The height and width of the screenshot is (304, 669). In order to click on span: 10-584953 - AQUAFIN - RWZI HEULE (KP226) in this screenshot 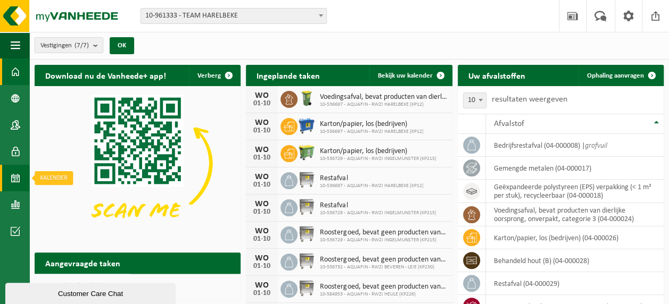, I will do `click(383, 295)`.